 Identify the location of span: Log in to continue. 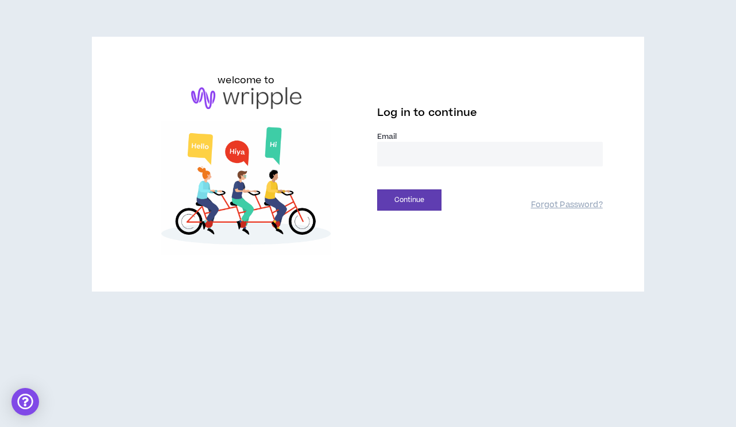
(427, 113).